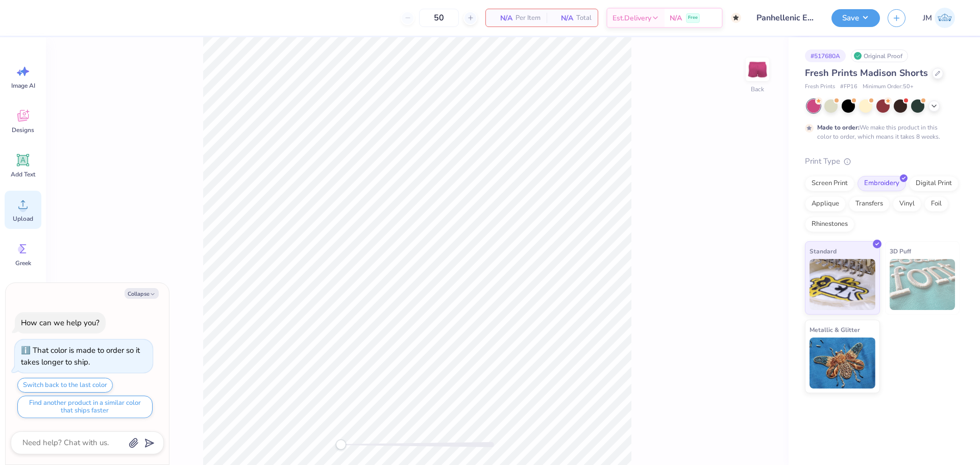 Image resolution: width=980 pixels, height=465 pixels. What do you see at coordinates (757, 90) in the screenshot?
I see `div: Back` at bounding box center [757, 90].